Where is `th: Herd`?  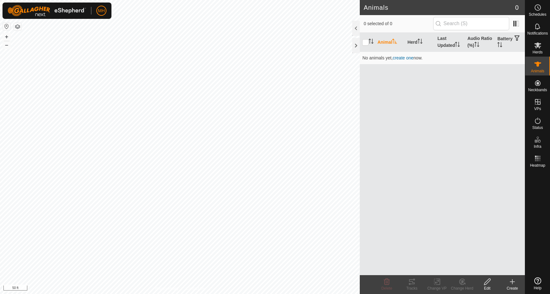
th: Herd is located at coordinates (420, 42).